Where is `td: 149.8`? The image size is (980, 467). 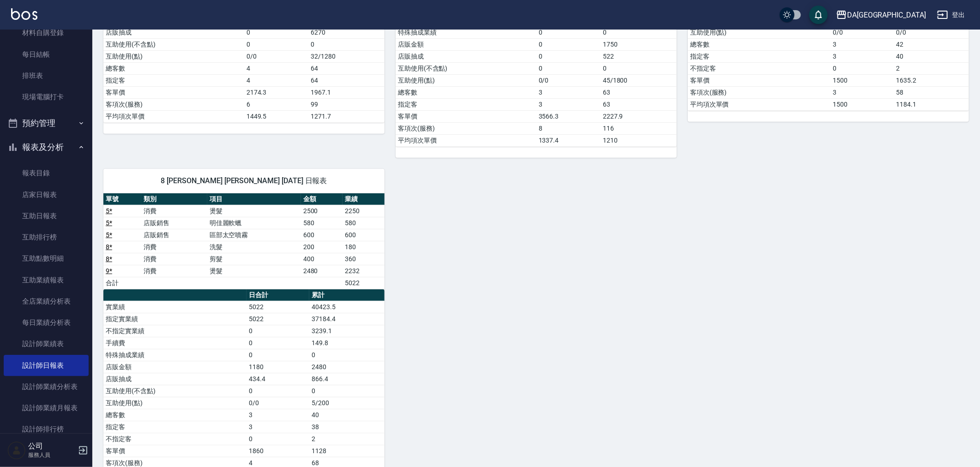
td: 149.8 is located at coordinates (347, 343).